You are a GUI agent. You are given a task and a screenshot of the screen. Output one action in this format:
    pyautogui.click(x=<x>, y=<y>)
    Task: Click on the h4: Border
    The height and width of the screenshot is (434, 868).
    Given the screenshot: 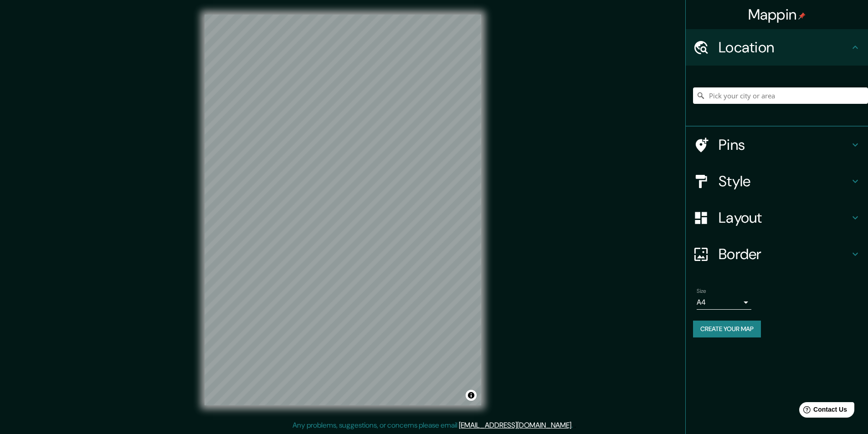 What is the action you would take?
    pyautogui.click(x=784, y=254)
    